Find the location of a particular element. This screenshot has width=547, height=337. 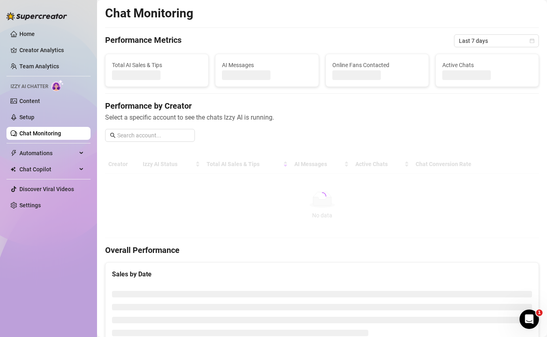

a: Creator Analytics is located at coordinates (52, 50).